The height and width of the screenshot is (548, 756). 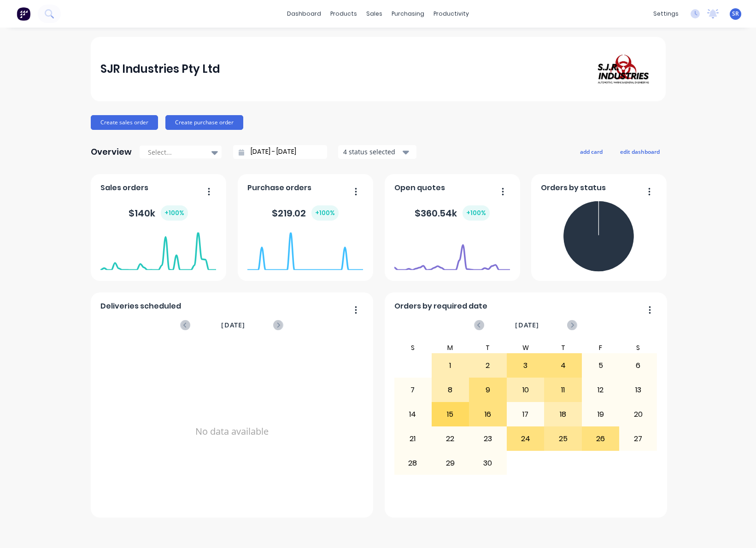 What do you see at coordinates (488, 463) in the screenshot?
I see `div: 30` at bounding box center [488, 463].